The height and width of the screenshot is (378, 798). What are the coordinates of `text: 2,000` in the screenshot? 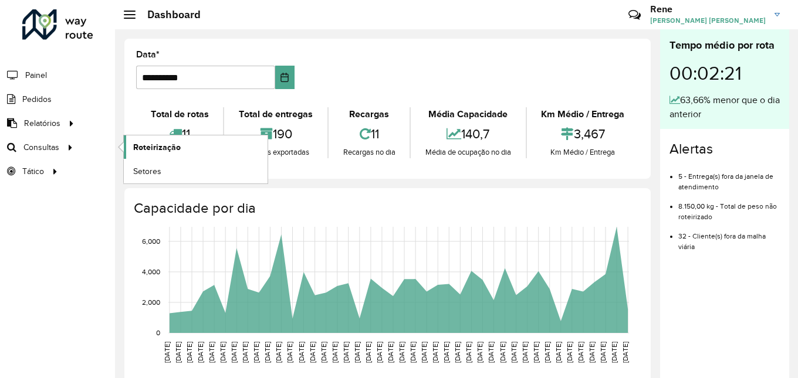 It's located at (151, 302).